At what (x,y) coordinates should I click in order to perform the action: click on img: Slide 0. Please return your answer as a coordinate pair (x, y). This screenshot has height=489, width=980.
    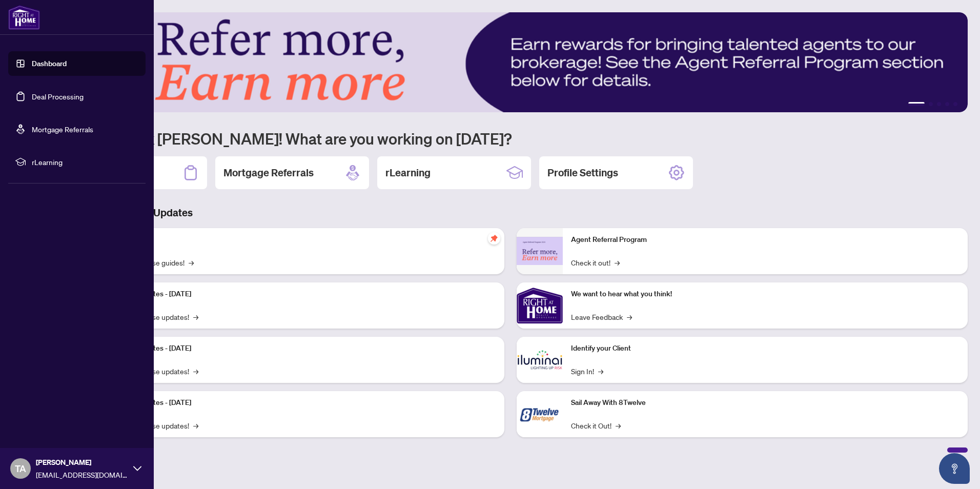
    Looking at the image, I should click on (510, 62).